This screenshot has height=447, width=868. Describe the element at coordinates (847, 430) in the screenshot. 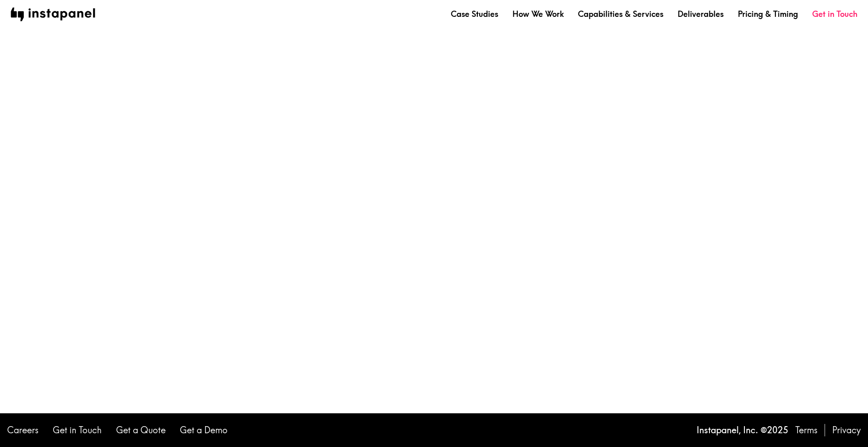

I see `a: Privacy` at that location.